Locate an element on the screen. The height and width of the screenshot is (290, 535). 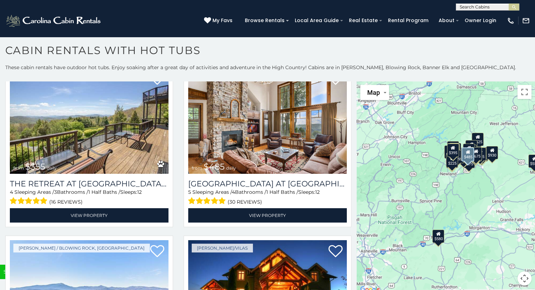
div: $650 is located at coordinates (450, 152).